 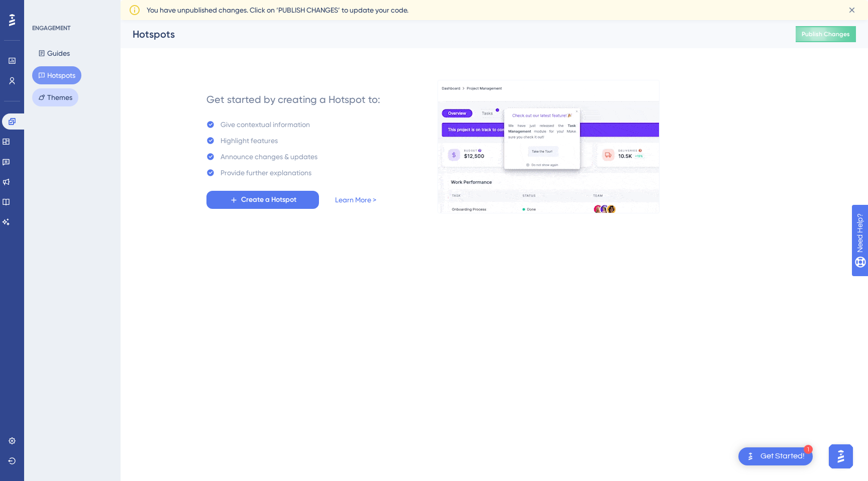 I want to click on button: Guides, so click(x=53, y=53).